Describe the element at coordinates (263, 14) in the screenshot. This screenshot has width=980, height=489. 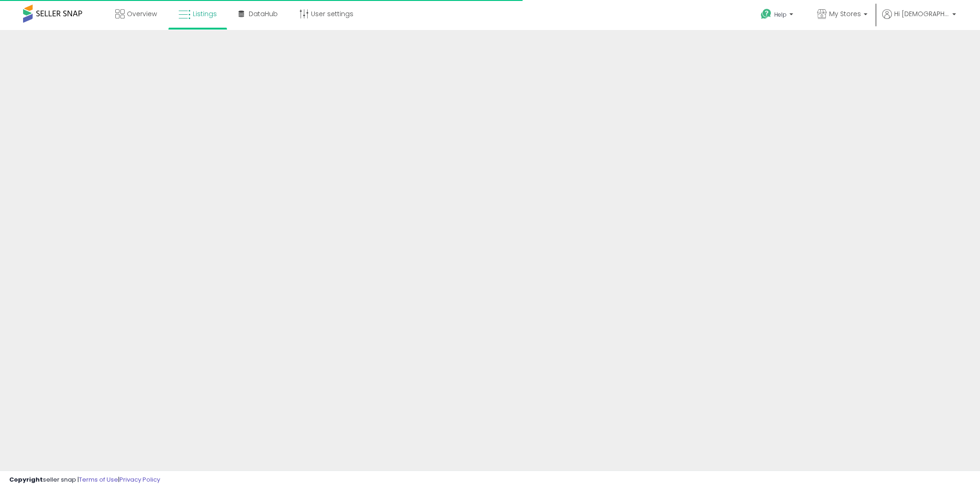
I see `span: DataHub` at that location.